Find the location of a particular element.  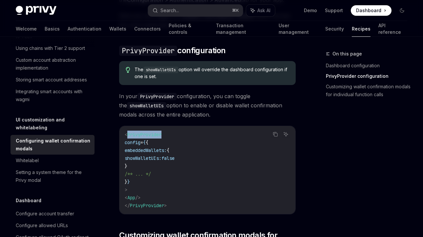

a: Policies & controls is located at coordinates (188, 29).